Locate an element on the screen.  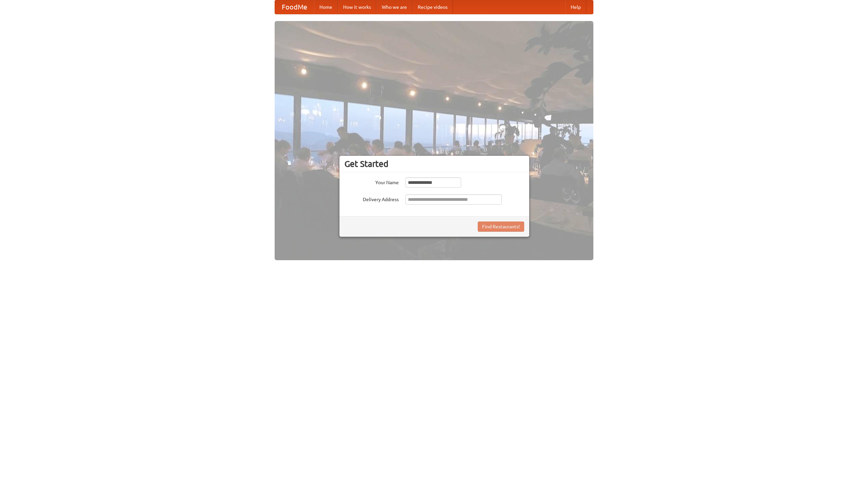
a: How it works is located at coordinates (357, 7).